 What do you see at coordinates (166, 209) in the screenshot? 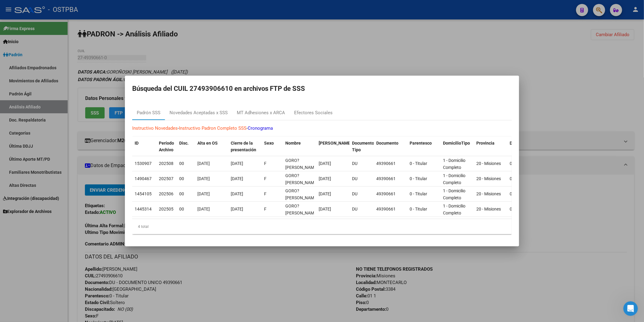
I see `span: 202505` at bounding box center [166, 209].